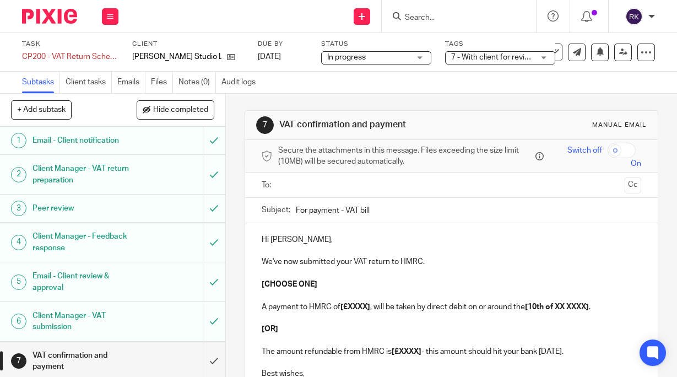 The image size is (677, 377). Describe the element at coordinates (197, 82) in the screenshot. I see `a: Notes (0)` at that location.